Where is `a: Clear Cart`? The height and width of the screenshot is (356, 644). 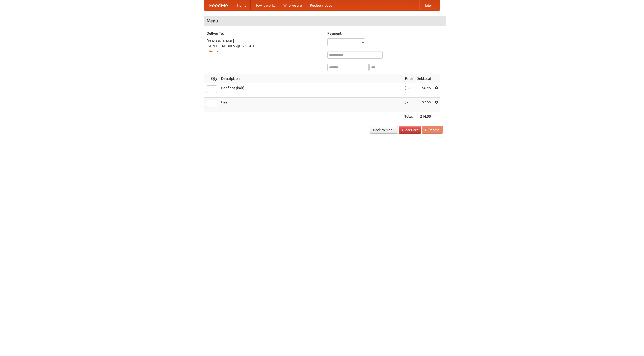 a: Clear Cart is located at coordinates (410, 130).